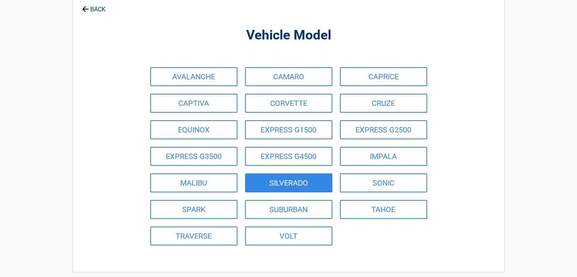 The height and width of the screenshot is (277, 577). What do you see at coordinates (194, 156) in the screenshot?
I see `a: EXPRESS G3500` at bounding box center [194, 156].